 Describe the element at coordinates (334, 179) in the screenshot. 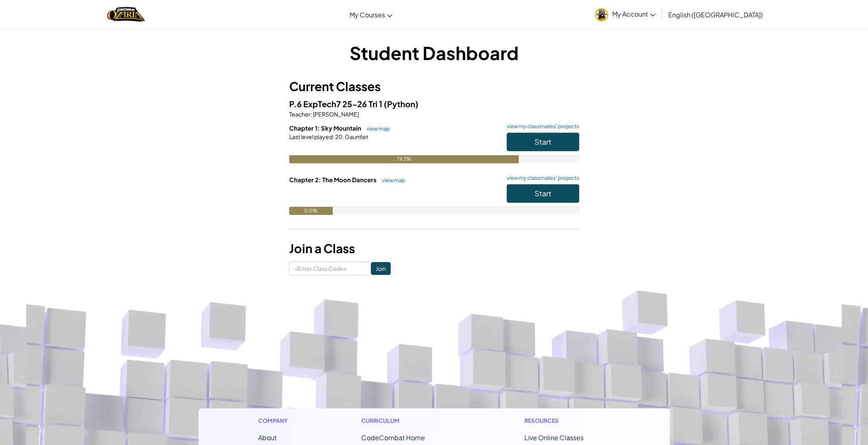

I see `span: Chapter 2: The Moon Dancers` at that location.